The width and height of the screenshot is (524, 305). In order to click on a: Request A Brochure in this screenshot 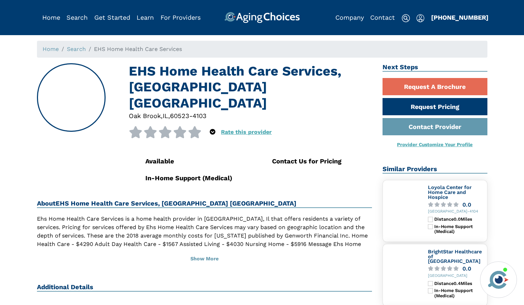, I will do `click(435, 87)`.